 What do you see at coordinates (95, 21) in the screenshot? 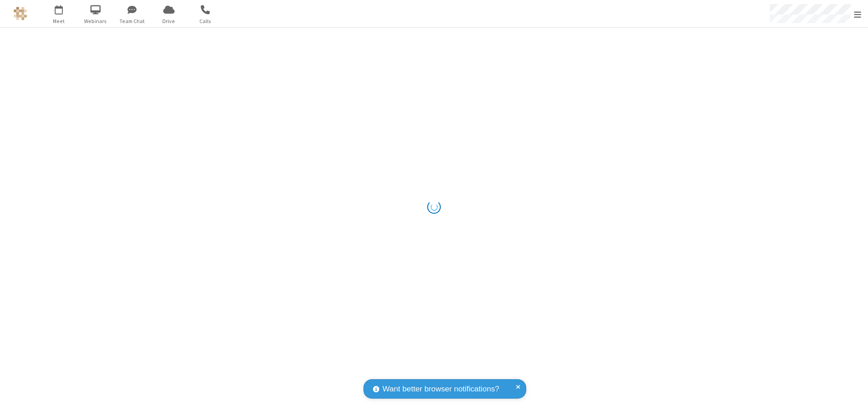
I see `span: Webinars` at bounding box center [95, 21].